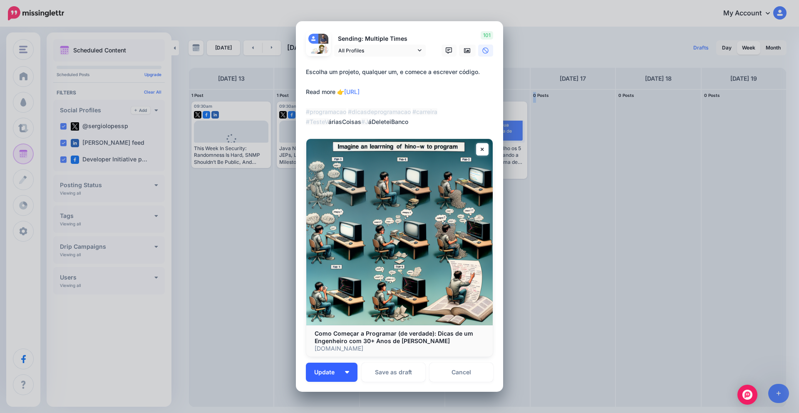  Describe the element at coordinates (380, 50) in the screenshot. I see `a: All Profiles` at that location.